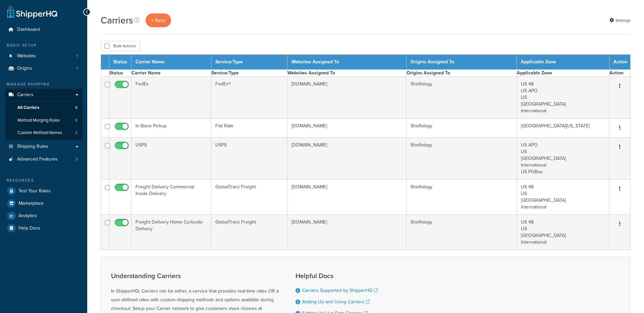  I want to click on li: Analytics, so click(44, 216).